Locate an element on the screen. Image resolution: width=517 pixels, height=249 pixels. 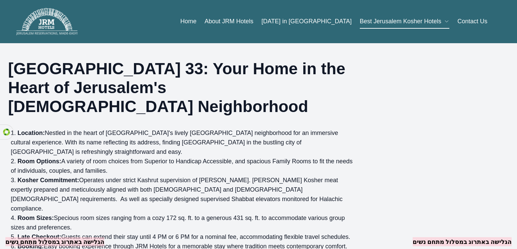
li: A variety of room choices from Superior to Handicap Accessible, and spacious Family Rooms to fit ... is located at coordinates (182, 166).